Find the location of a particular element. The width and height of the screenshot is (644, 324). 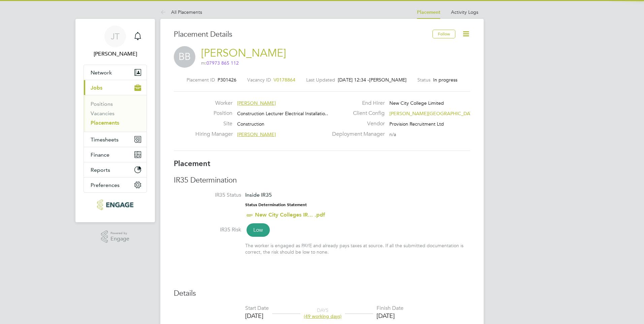

span: Engage is located at coordinates (120, 239).